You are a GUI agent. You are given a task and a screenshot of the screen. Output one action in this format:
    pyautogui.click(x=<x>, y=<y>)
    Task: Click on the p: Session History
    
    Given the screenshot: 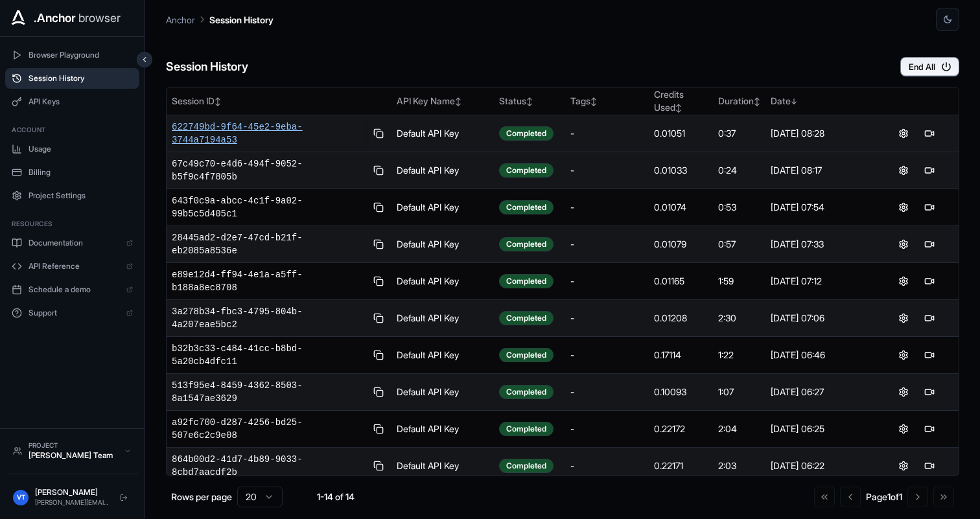 What is the action you would take?
    pyautogui.click(x=241, y=20)
    